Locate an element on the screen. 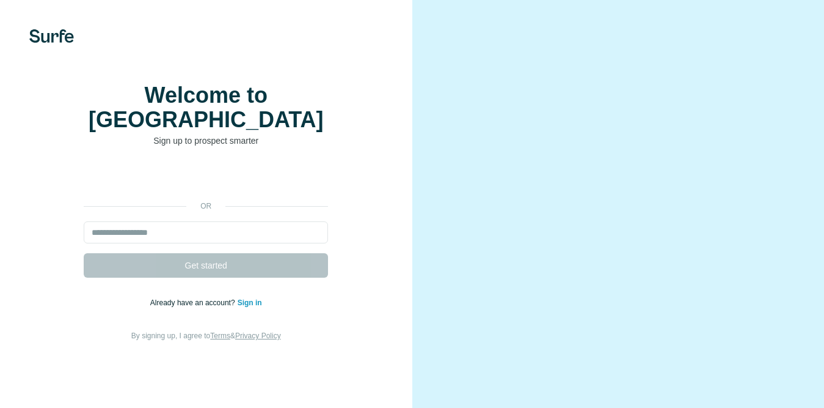 The width and height of the screenshot is (824, 408). p: Sign up to prospect smarter is located at coordinates (206, 141).